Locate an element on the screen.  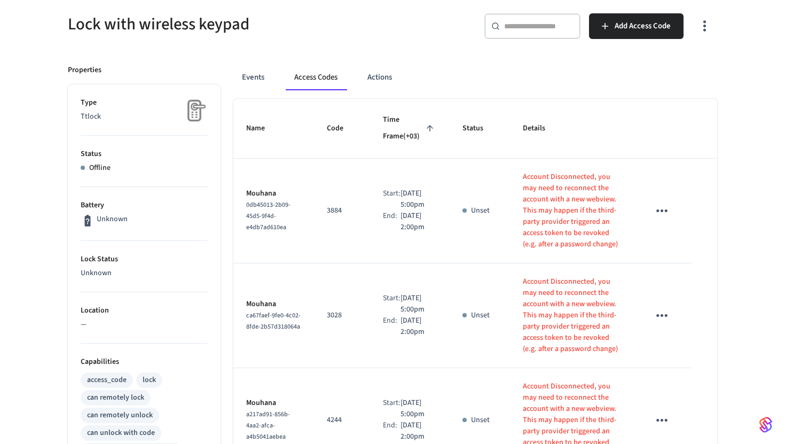
p: Battery is located at coordinates (144, 205).